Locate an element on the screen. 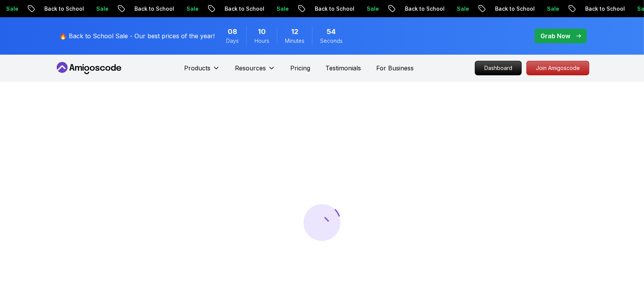  a: Pricing is located at coordinates (301, 68).